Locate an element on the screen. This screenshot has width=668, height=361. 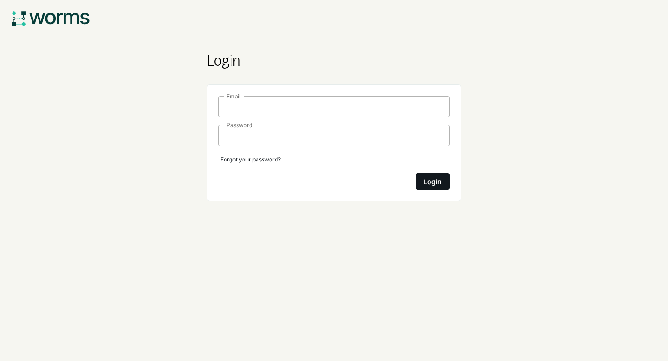
button: Login is located at coordinates (432, 181).